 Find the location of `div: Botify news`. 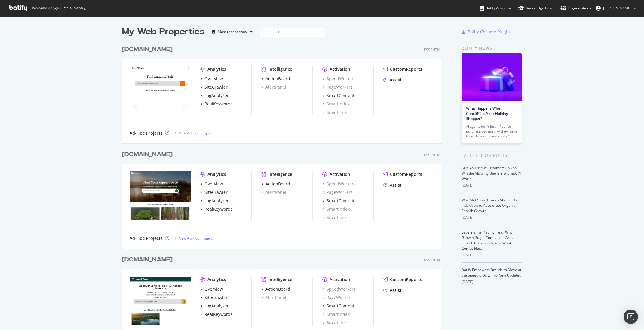

div: Botify news is located at coordinates (492, 48).